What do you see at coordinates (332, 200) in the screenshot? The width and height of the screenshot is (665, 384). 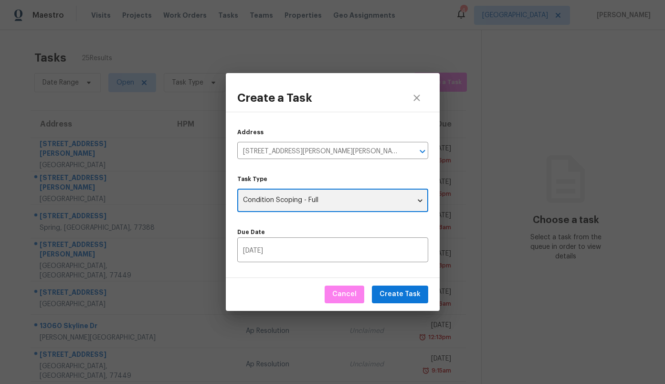 I see `div: Condition Scoping - Full` at bounding box center [332, 200].